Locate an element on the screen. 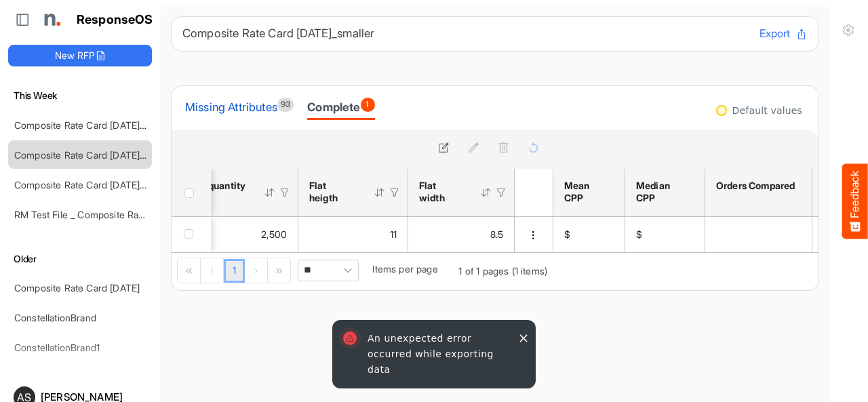 Image resolution: width=868 pixels, height=402 pixels. div: Flat width is located at coordinates (441, 192).